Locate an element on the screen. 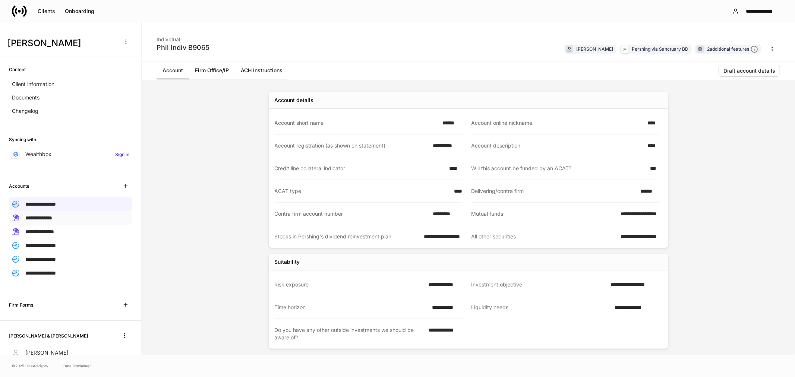 The height and width of the screenshot is (377, 795). div: Account short name is located at coordinates (357, 123).